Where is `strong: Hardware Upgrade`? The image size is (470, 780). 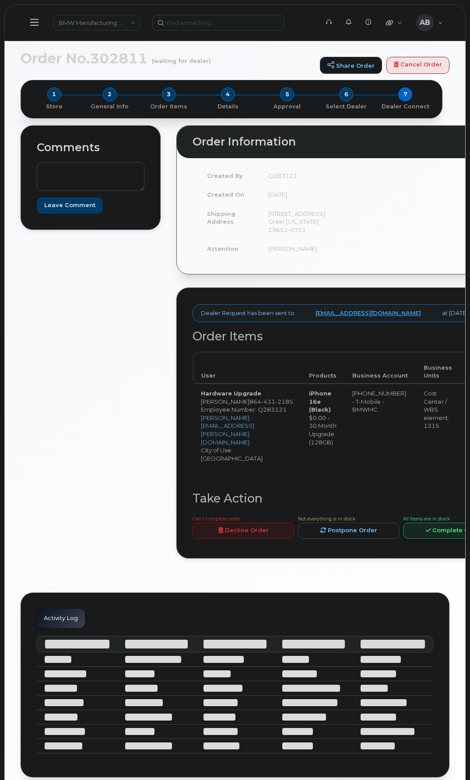 strong: Hardware Upgrade is located at coordinates (231, 393).